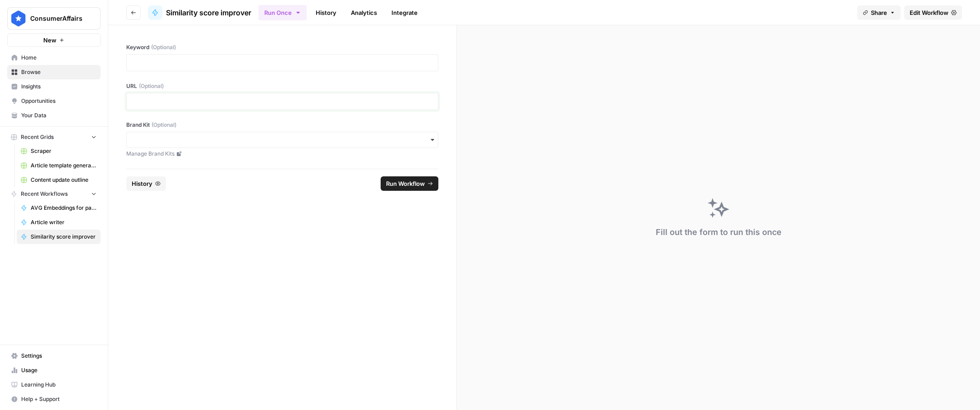  Describe the element at coordinates (18, 18) in the screenshot. I see `img: ConsumerAffairs Logo` at that location.